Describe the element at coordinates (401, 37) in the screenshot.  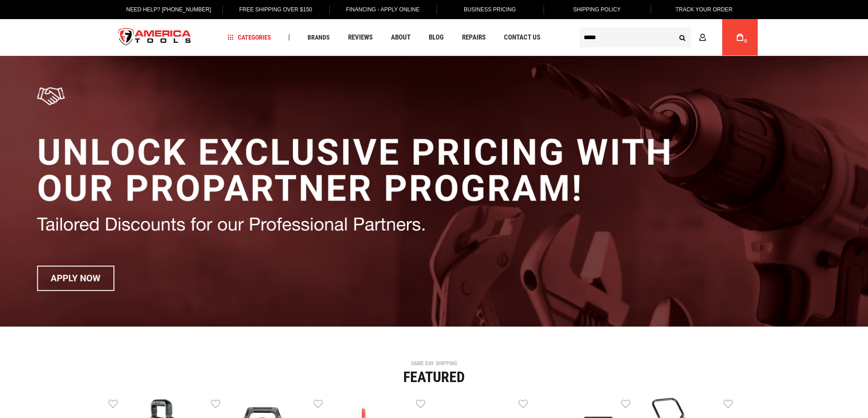
I see `a: About` at that location.